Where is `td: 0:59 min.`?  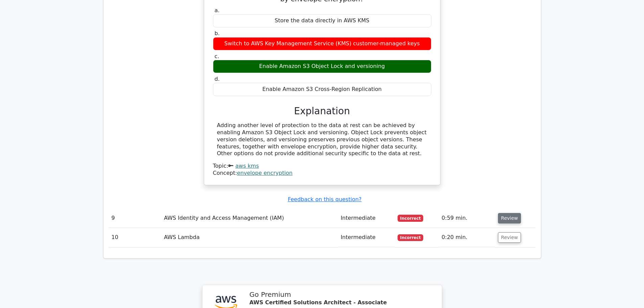 td: 0:59 min. is located at coordinates (467, 218).